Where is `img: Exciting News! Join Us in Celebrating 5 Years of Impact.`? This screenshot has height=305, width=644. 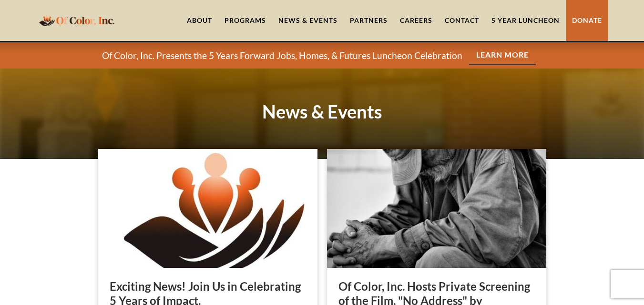
img: Exciting News! Join Us in Celebrating 5 Years of Impact. is located at coordinates (208, 208).